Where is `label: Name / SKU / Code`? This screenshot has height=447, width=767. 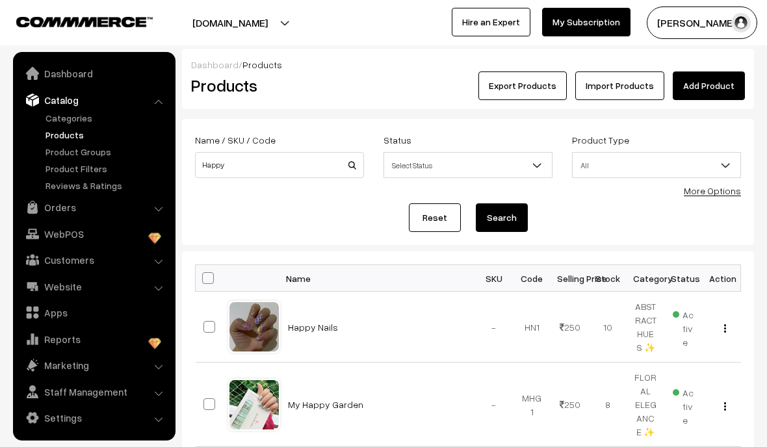 label: Name / SKU / Code is located at coordinates (235, 140).